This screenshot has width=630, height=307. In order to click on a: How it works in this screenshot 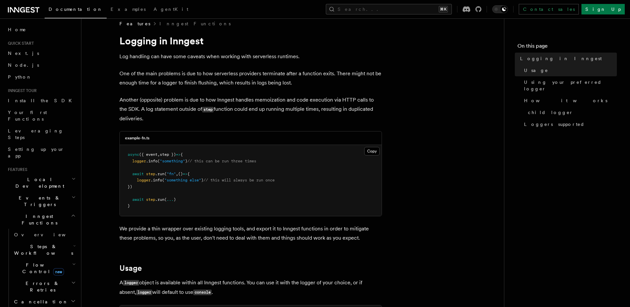, I will do `click(569, 100)`.